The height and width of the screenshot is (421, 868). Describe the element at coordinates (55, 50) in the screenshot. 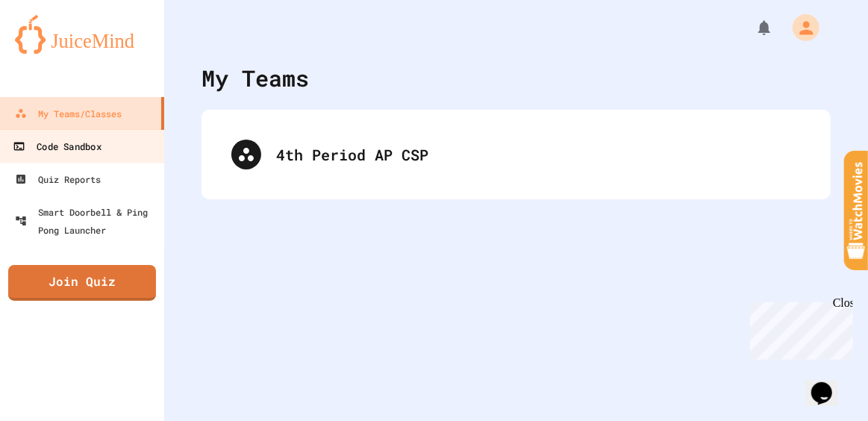

I see `div: Chat with us now!Close` at that location.